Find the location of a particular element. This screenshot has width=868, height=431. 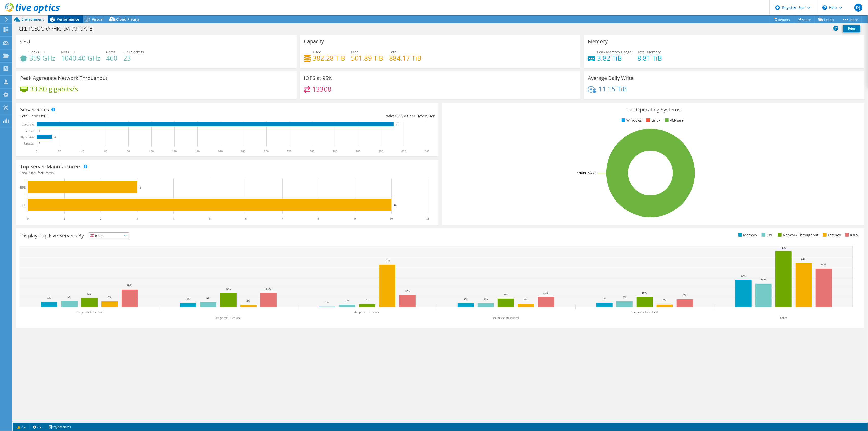

tspan: ESXi 7.0 is located at coordinates (591, 173).